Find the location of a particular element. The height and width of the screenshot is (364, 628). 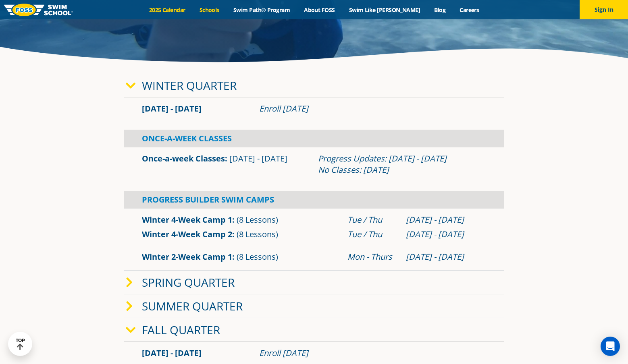

a: Swim Path® Program is located at coordinates (261, 9).